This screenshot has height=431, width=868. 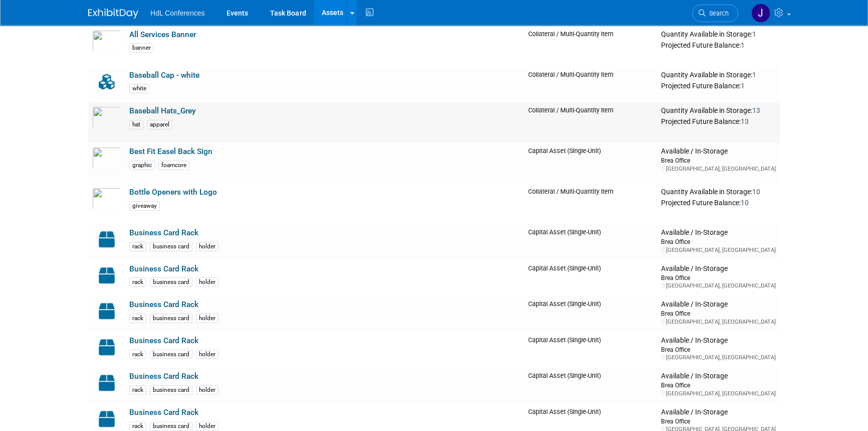 What do you see at coordinates (137, 124) in the screenshot?
I see `div: hat` at bounding box center [137, 124].